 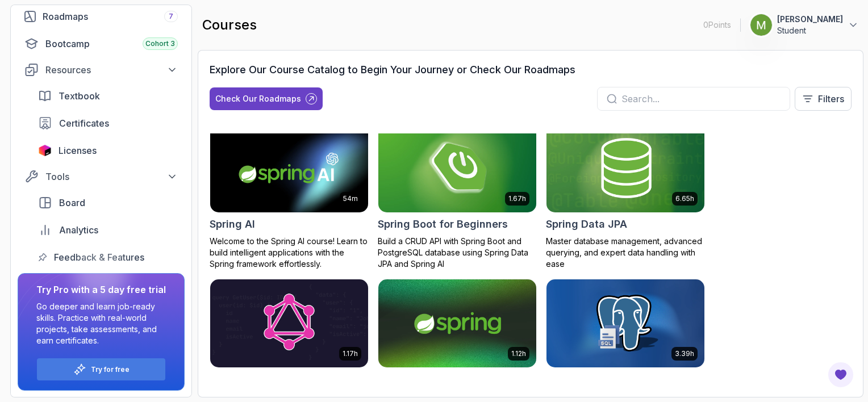 I want to click on p: 1.12h, so click(x=519, y=353).